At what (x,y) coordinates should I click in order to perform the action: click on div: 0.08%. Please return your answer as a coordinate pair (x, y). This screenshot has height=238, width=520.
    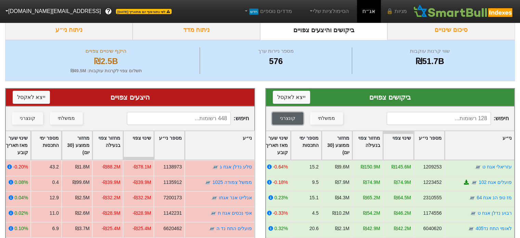
    Looking at the image, I should click on (21, 182).